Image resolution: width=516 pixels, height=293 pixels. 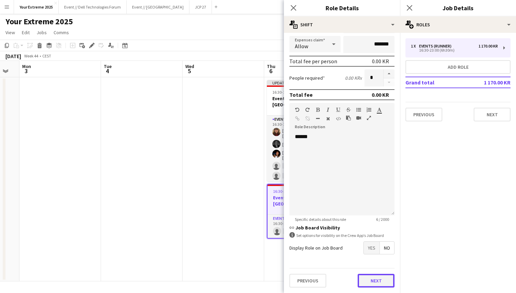 What do you see at coordinates (61, 32) in the screenshot?
I see `span: Comms` at bounding box center [61, 32].